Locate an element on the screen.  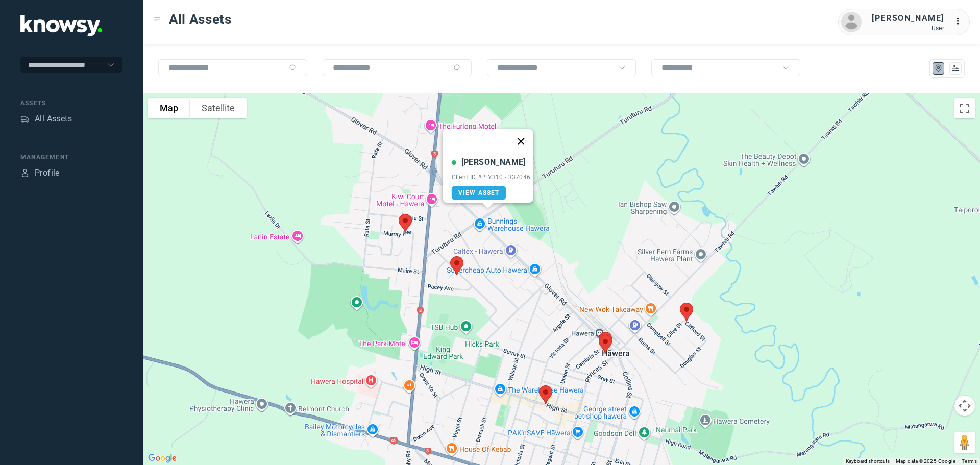
a: View Asset is located at coordinates (479, 193).